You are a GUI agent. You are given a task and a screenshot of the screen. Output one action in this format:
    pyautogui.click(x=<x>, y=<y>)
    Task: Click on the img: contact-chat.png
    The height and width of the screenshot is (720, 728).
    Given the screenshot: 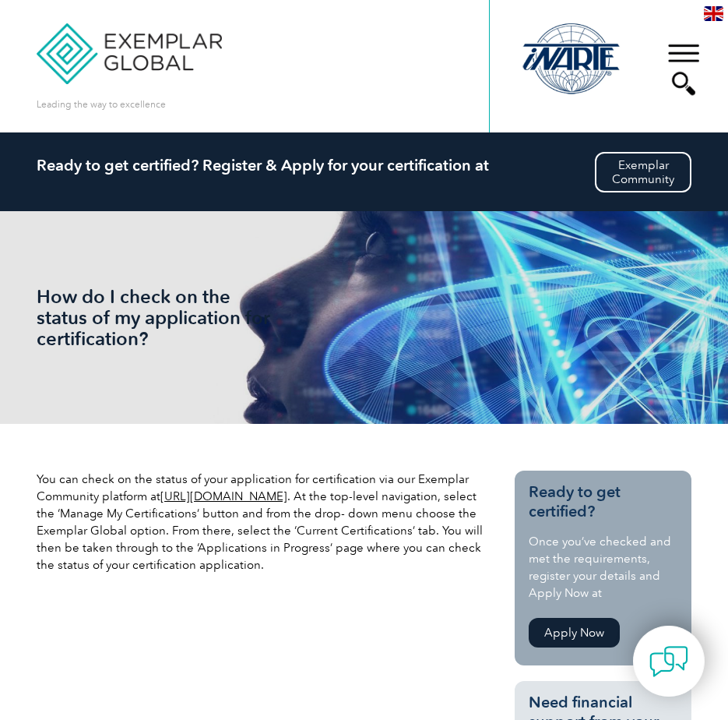 What is the action you would take?
    pyautogui.click(x=669, y=662)
    